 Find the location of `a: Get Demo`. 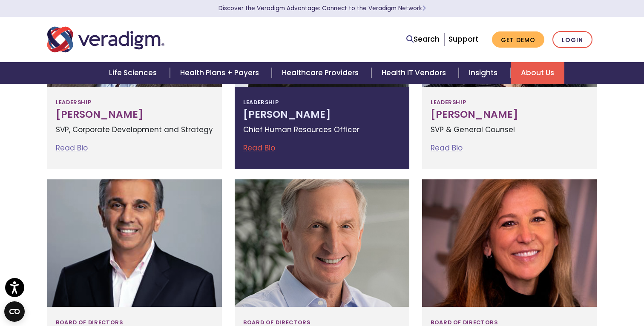

a: Get Demo is located at coordinates (518, 39).